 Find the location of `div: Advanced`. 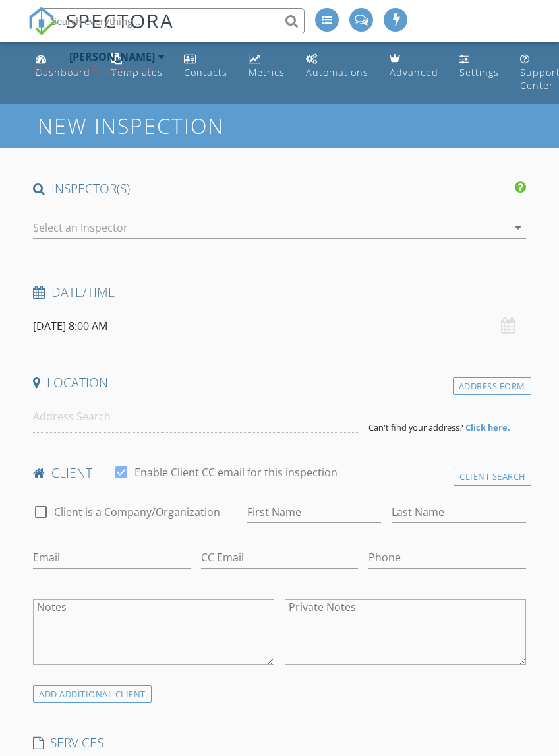

div: Advanced is located at coordinates (414, 72).